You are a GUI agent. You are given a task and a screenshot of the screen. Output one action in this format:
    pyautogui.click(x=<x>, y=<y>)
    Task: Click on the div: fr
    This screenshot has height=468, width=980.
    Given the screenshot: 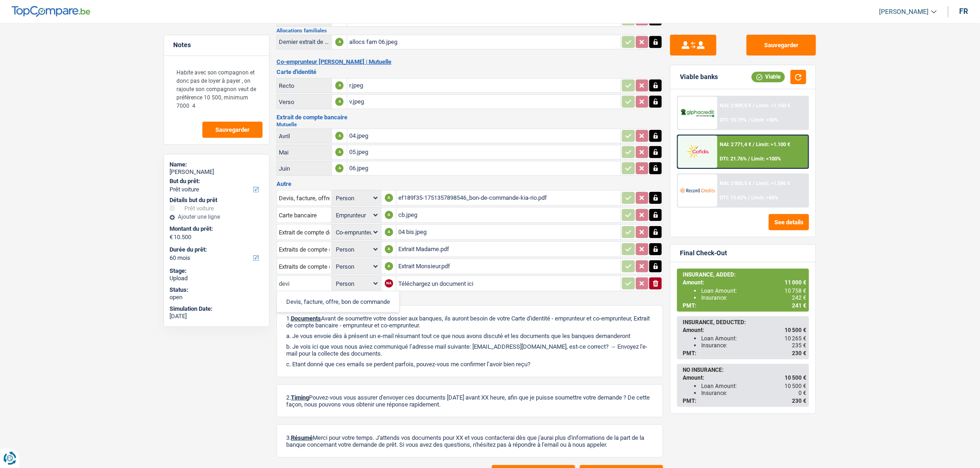 What is the action you would take?
    pyautogui.click(x=964, y=11)
    